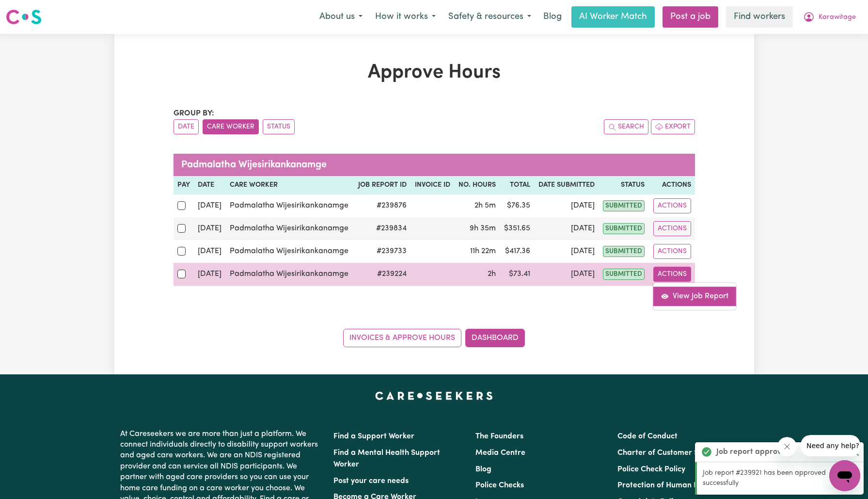 The height and width of the screenshot is (499, 868). What do you see at coordinates (371, 481) in the screenshot?
I see `a: Post your care needs` at bounding box center [371, 481].